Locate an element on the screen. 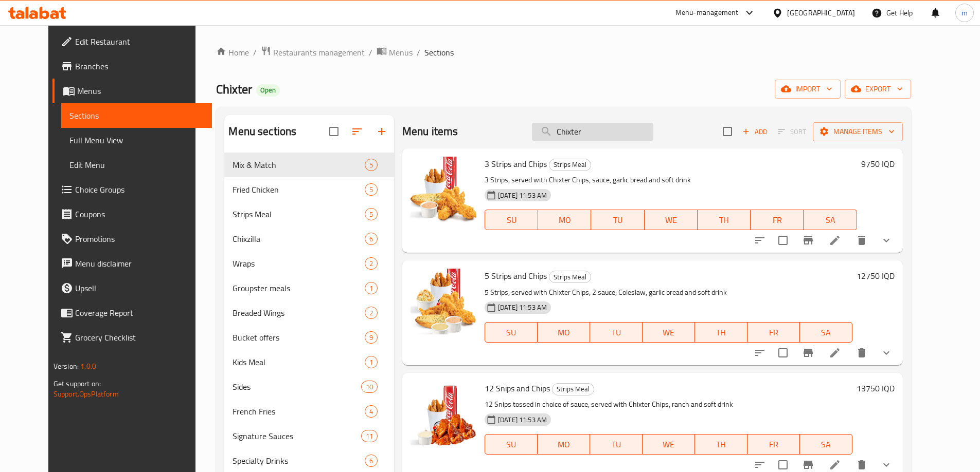 This screenshot has width=980, height=472. a: Coupons is located at coordinates (132, 214).